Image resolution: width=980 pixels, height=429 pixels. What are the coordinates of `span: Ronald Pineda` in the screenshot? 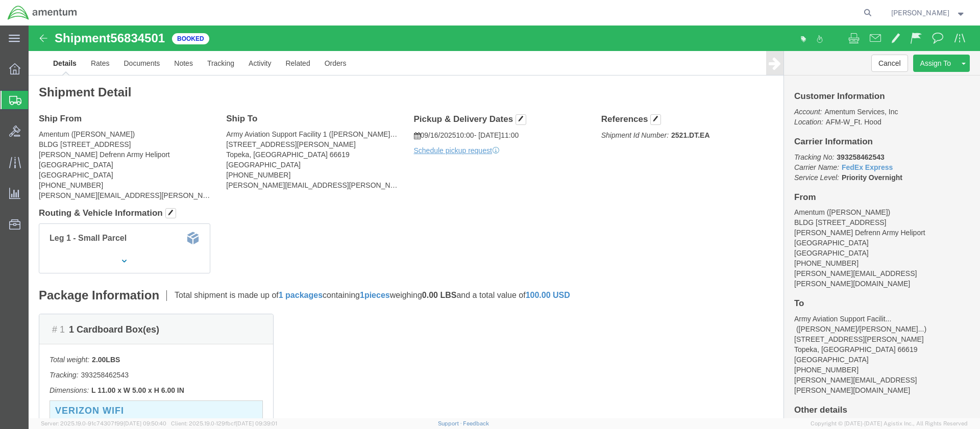 It's located at (920, 13).